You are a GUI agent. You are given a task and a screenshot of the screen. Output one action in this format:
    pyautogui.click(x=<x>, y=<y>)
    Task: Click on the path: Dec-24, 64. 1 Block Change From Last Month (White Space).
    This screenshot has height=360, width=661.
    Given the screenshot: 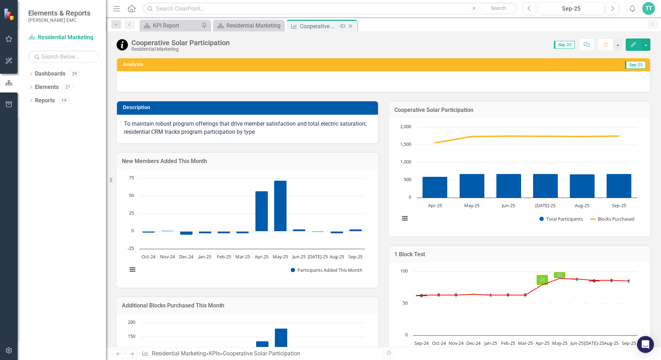 What is the action you would take?
    pyautogui.click(x=473, y=315)
    